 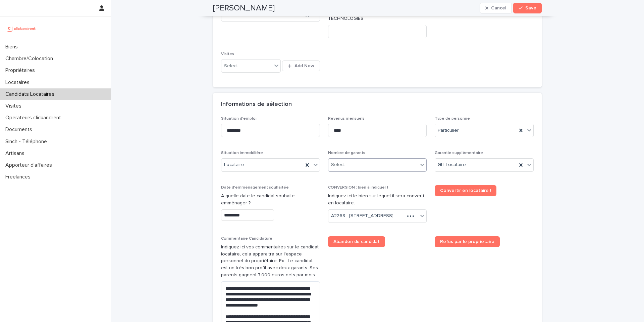 What do you see at coordinates (13, 46) in the screenshot?
I see `p: Biens` at bounding box center [13, 46].